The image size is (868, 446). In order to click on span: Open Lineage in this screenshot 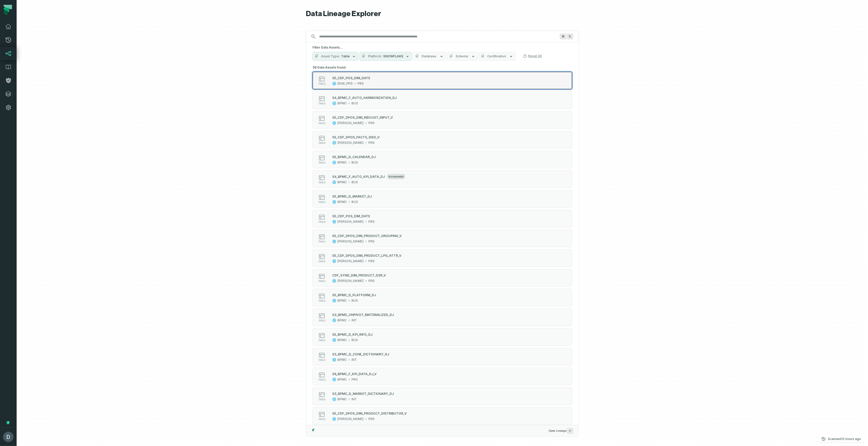, I will do `click(561, 431)`.